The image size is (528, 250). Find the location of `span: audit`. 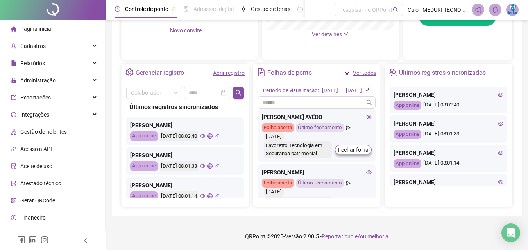

span: audit is located at coordinates (14, 166).